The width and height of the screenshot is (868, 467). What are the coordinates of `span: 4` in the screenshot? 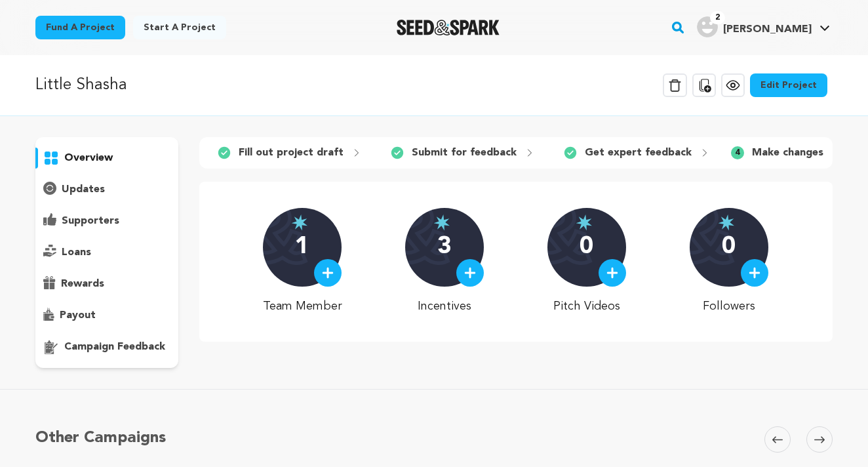 It's located at (738, 153).